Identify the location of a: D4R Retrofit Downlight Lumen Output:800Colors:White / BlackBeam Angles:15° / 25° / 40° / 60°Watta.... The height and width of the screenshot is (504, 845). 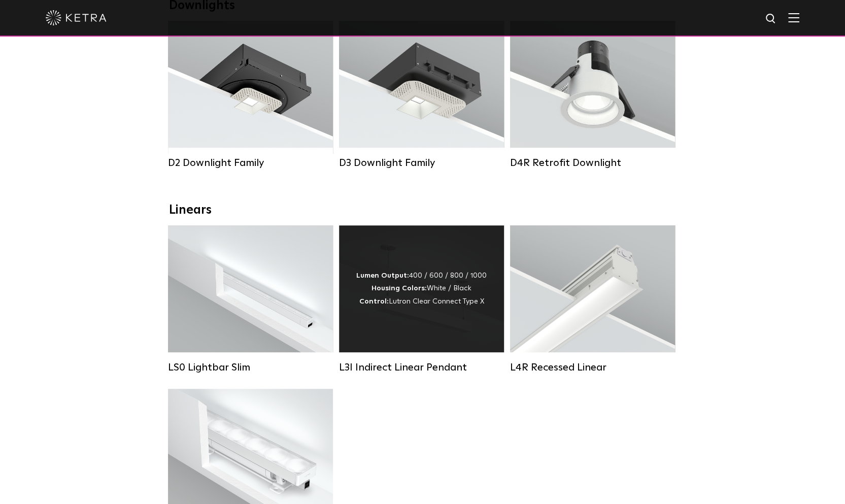
(592, 95).